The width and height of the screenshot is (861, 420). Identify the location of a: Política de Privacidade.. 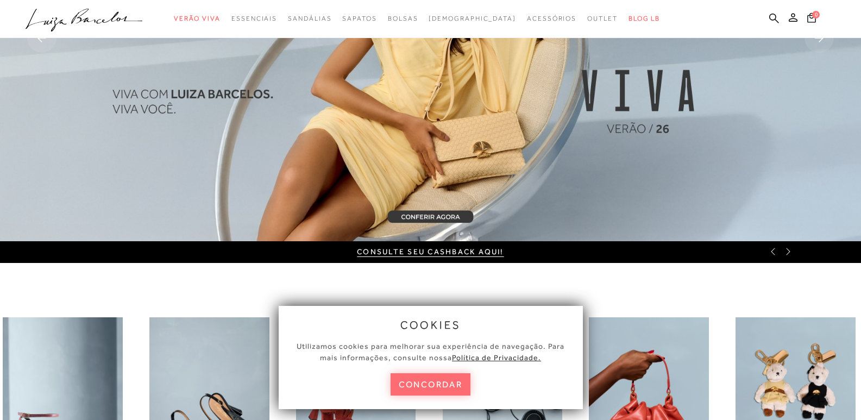
(496, 357).